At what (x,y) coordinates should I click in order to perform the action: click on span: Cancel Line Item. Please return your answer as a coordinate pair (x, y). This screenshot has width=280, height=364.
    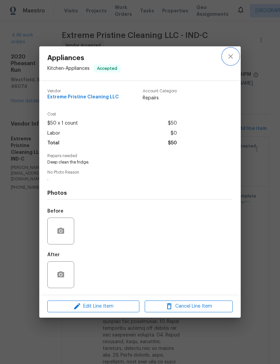
    Looking at the image, I should click on (189, 307).